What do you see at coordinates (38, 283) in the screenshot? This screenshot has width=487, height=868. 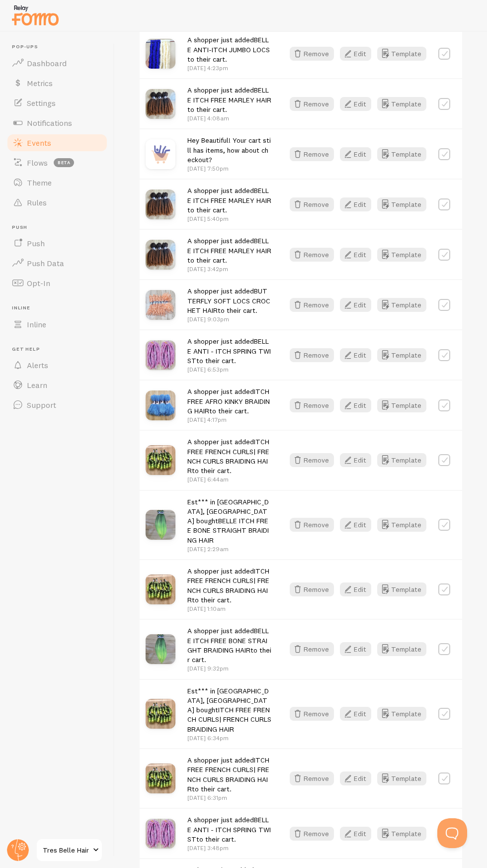 I see `span: Opt-In` at bounding box center [38, 283].